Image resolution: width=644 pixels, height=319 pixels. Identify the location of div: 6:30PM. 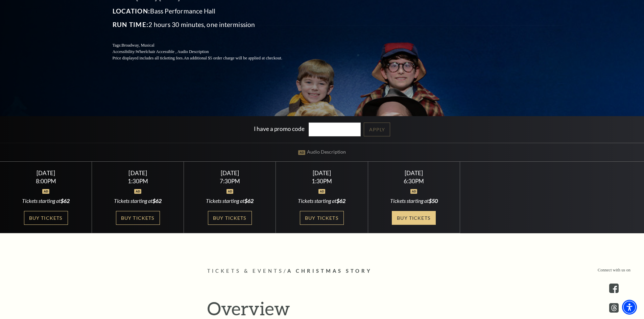
(413, 181).